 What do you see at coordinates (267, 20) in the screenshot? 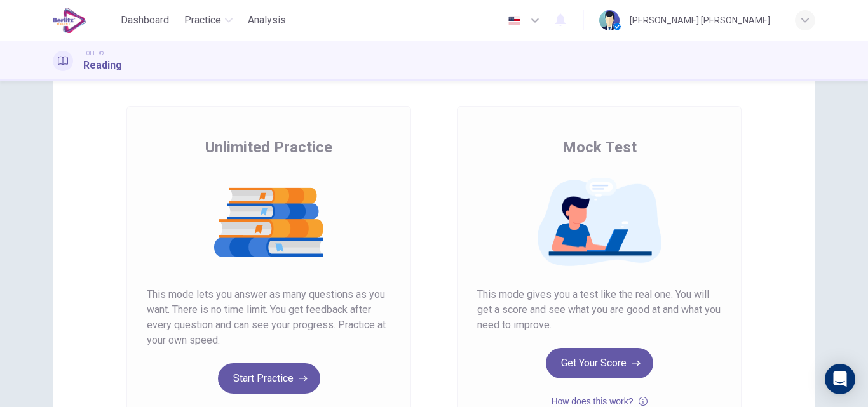
I see `a: Analysis` at bounding box center [267, 20].